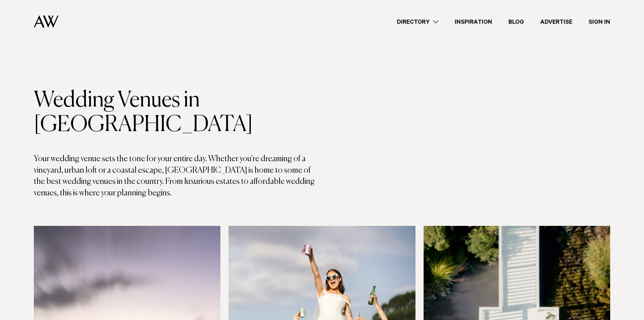  Describe the element at coordinates (556, 22) in the screenshot. I see `a: Advertise` at that location.